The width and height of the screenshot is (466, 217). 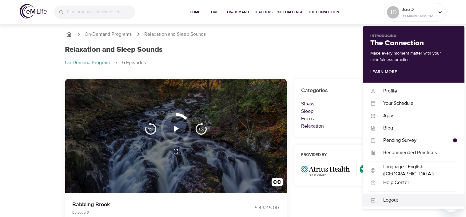 I want to click on input: Find programs, teachers, etc..., so click(x=101, y=12).